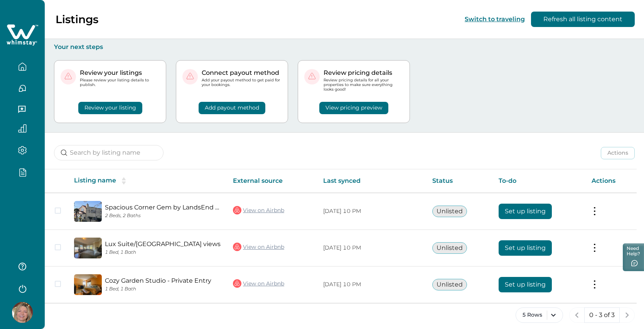 This screenshot has height=329, width=644. Describe the element at coordinates (120, 73) in the screenshot. I see `p: Review your listings` at that location.